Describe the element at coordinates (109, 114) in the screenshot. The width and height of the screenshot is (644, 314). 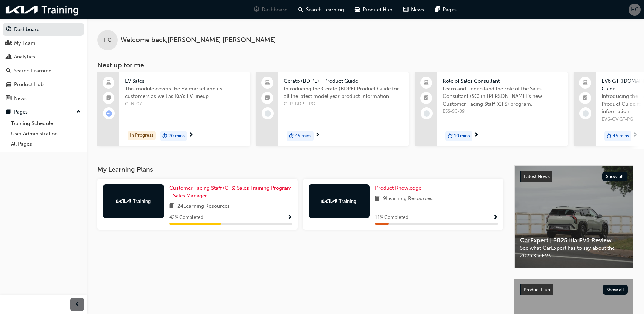
I see `span: learningRecordVerb_ATTEMPT-icon` at that location.